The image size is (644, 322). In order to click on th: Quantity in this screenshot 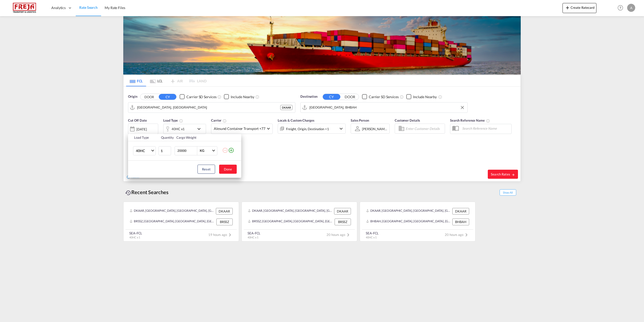, I will do `click(166, 137)`.